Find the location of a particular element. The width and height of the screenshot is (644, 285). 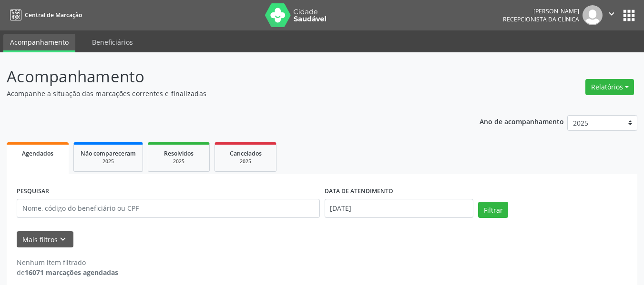

p: Ano de acompanhamento is located at coordinates (521, 121).